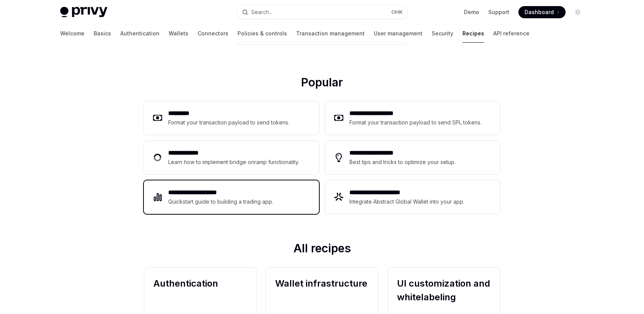 The image size is (644, 314). What do you see at coordinates (322, 250) in the screenshot?
I see `h2: All recipes` at bounding box center [322, 250].